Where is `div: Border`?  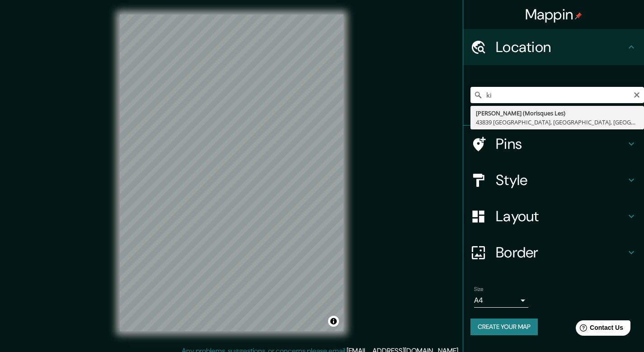
div: Border is located at coordinates (554, 253).